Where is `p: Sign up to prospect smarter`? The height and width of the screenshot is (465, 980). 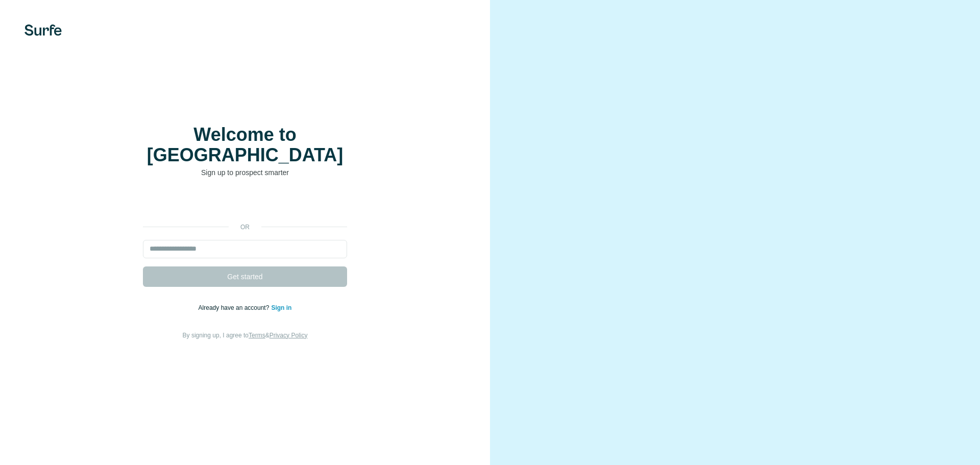 p: Sign up to prospect smarter is located at coordinates (245, 173).